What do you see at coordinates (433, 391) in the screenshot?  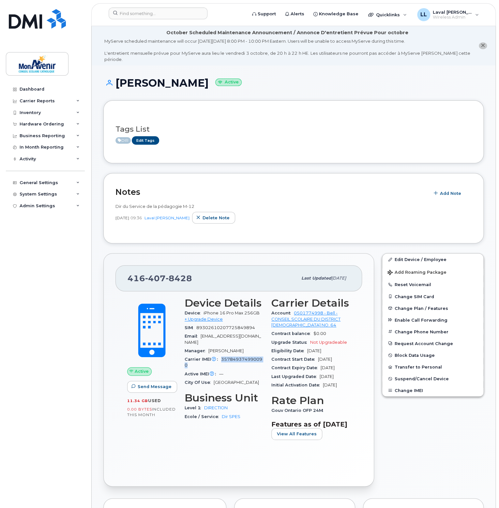 I see `button: Change IMEI` at bounding box center [433, 391].